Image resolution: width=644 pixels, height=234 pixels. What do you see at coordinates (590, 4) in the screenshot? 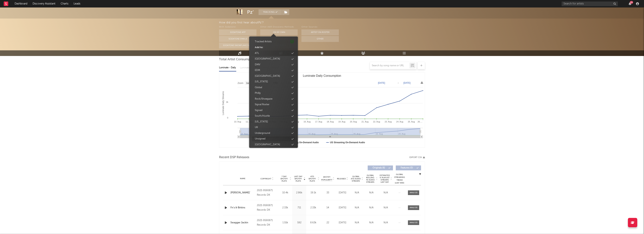
I see `input: Search for artists` at bounding box center [590, 4].